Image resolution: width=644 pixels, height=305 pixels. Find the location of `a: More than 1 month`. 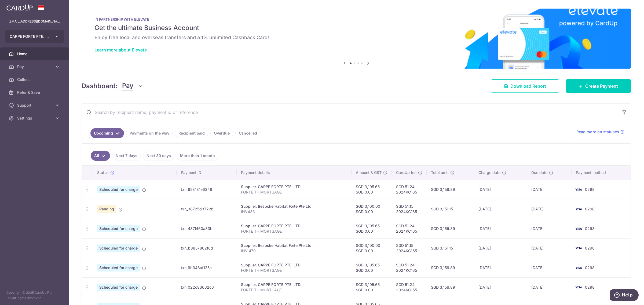

a: More than 1 month is located at coordinates (197, 156).